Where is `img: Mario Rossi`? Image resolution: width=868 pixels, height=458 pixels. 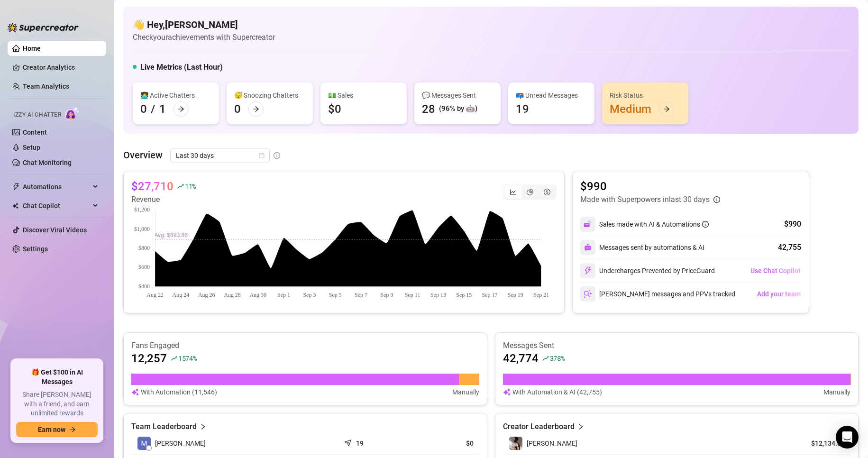 img: Mario Rossi is located at coordinates (145, 443).